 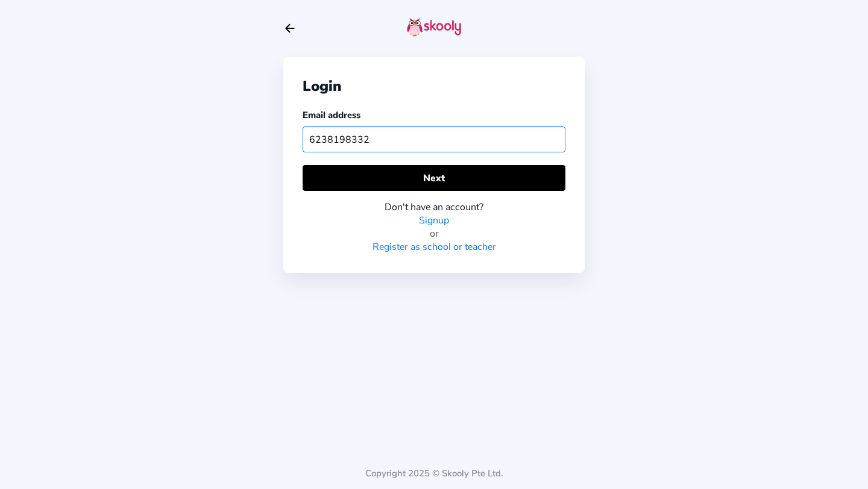 I want to click on a: Register as school or teacher, so click(x=434, y=247).